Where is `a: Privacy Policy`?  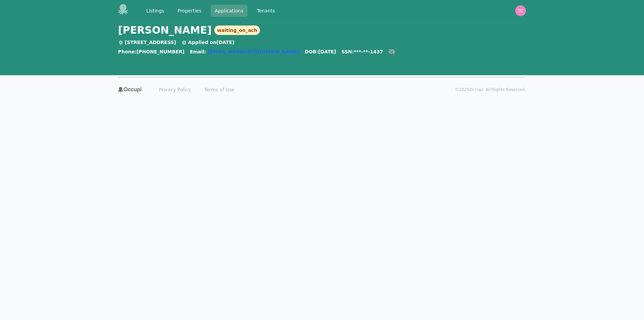 a: Privacy Policy is located at coordinates (175, 90).